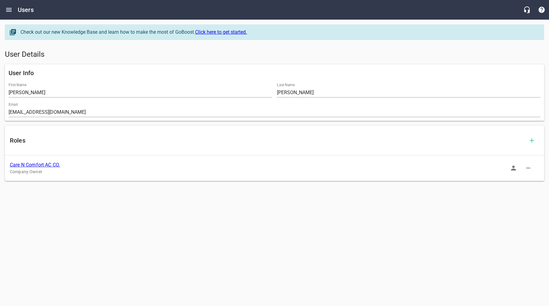 Image resolution: width=549 pixels, height=306 pixels. Describe the element at coordinates (269, 171) in the screenshot. I see `p: Company Owner` at that location.